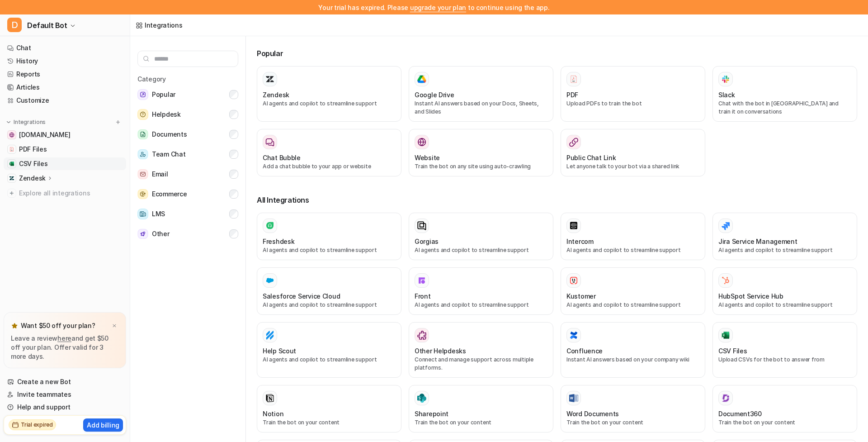  Describe the element at coordinates (481, 108) in the screenshot. I see `p: Instant AI answers based on your Docs, Sheets, and Slides` at that location.